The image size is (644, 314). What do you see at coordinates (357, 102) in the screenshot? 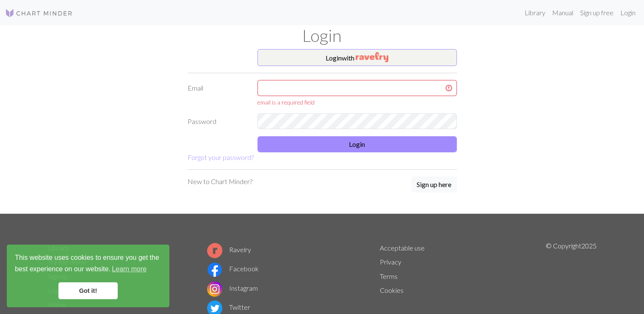
I see `div: email is a required field` at bounding box center [357, 102].